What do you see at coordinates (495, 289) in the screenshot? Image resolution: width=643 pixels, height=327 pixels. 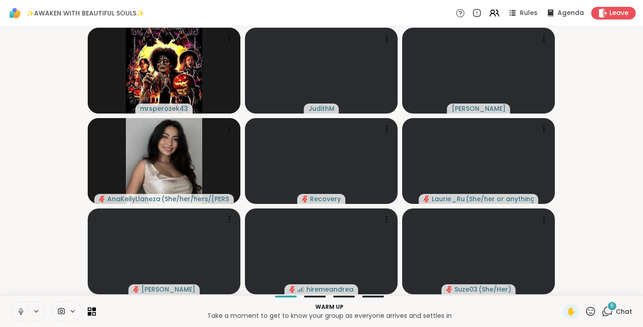 I see `span: ( She/Her )` at bounding box center [495, 289].